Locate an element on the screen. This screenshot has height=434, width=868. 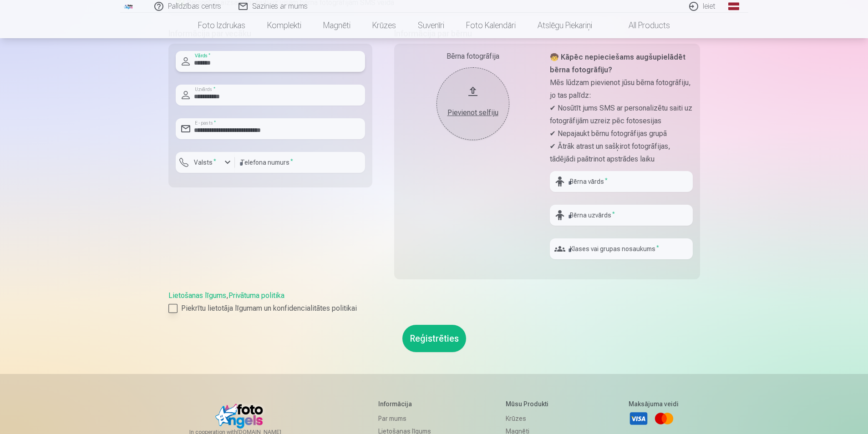
h5: Mūsu produkti is located at coordinates (529, 404).